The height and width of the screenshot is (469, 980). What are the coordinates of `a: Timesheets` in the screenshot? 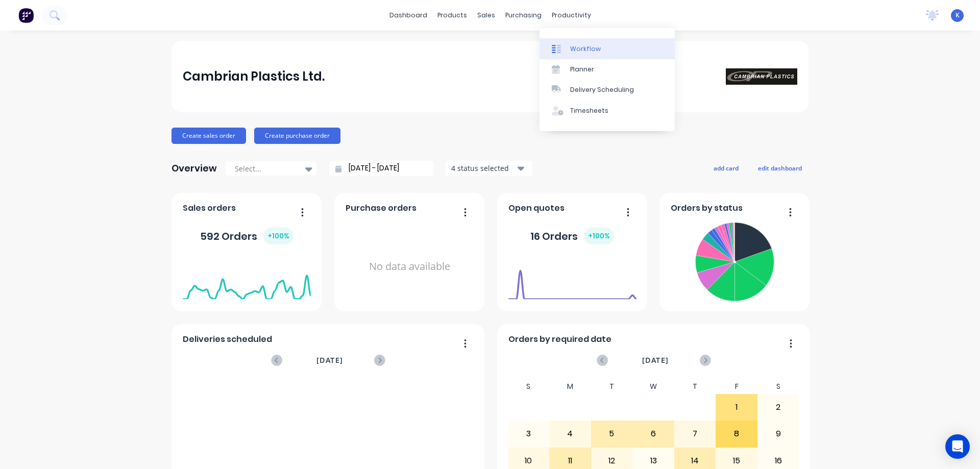 It's located at (607, 111).